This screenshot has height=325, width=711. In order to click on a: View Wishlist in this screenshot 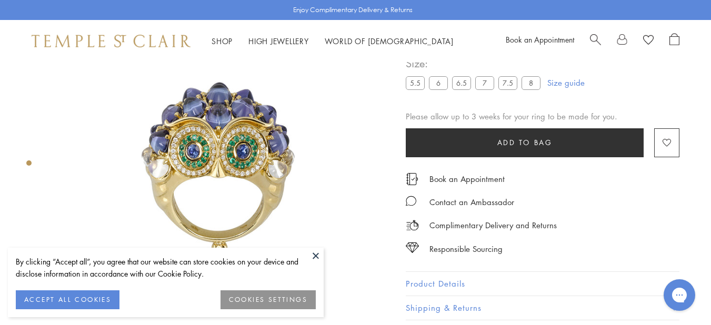, I will do `click(648, 41)`.